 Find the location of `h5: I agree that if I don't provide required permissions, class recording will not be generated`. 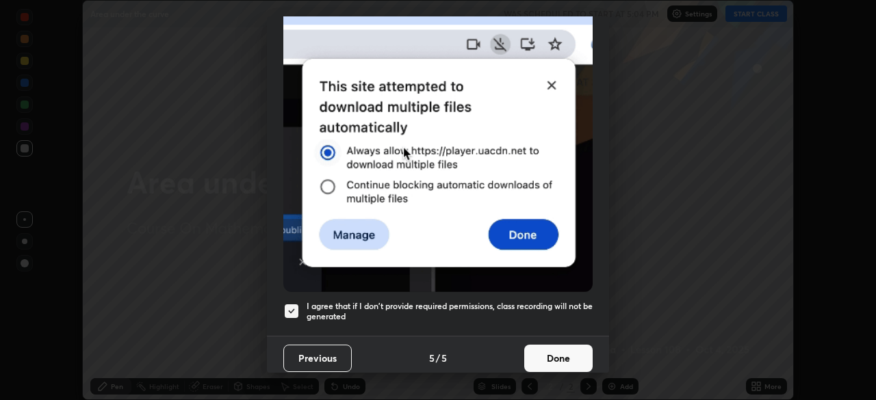

h5: I agree that if I don't provide required permissions, class recording will not be generated is located at coordinates (450, 311).